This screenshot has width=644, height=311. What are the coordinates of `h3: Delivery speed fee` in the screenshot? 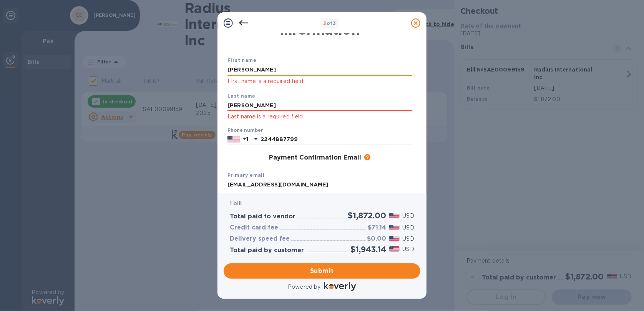 It's located at (260, 238).